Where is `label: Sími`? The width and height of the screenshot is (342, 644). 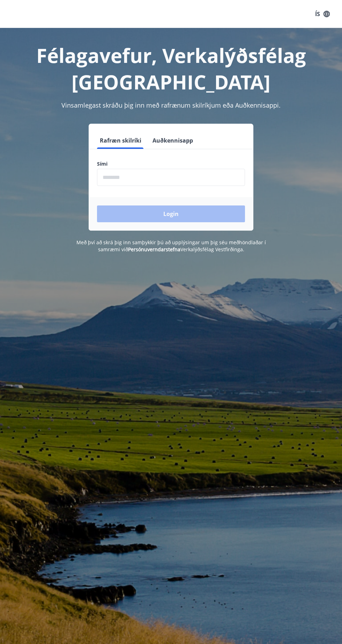 label: Sími is located at coordinates (171, 164).